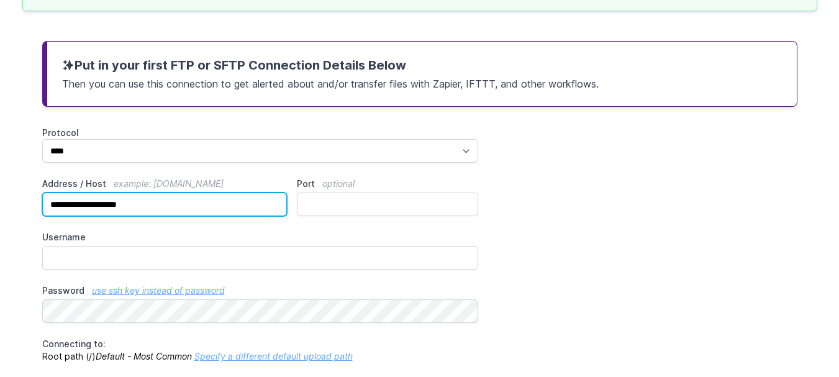 The height and width of the screenshot is (377, 839). Describe the element at coordinates (260, 350) in the screenshot. I see `p: Root path (/)` at that location.